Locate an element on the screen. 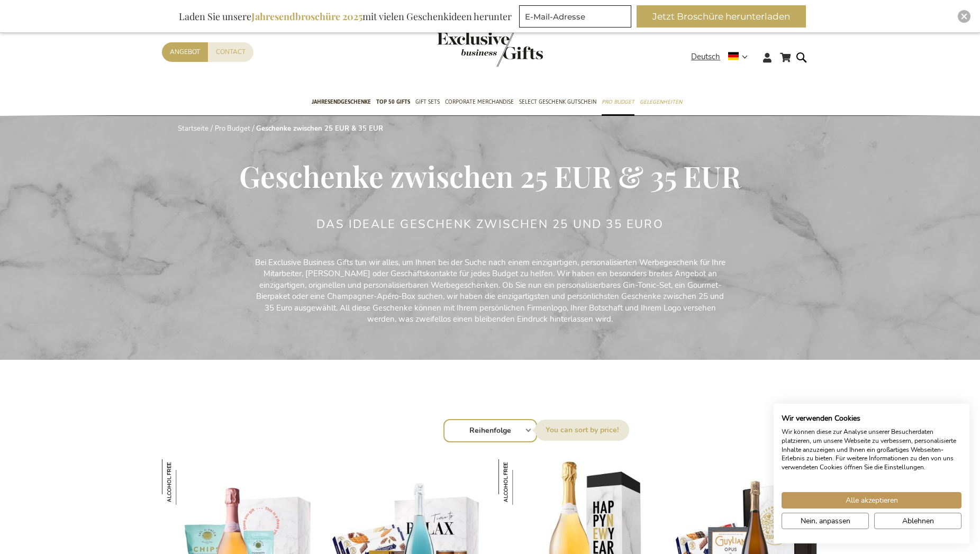 The image size is (980, 554). label: Sortieren nach is located at coordinates (582, 431).